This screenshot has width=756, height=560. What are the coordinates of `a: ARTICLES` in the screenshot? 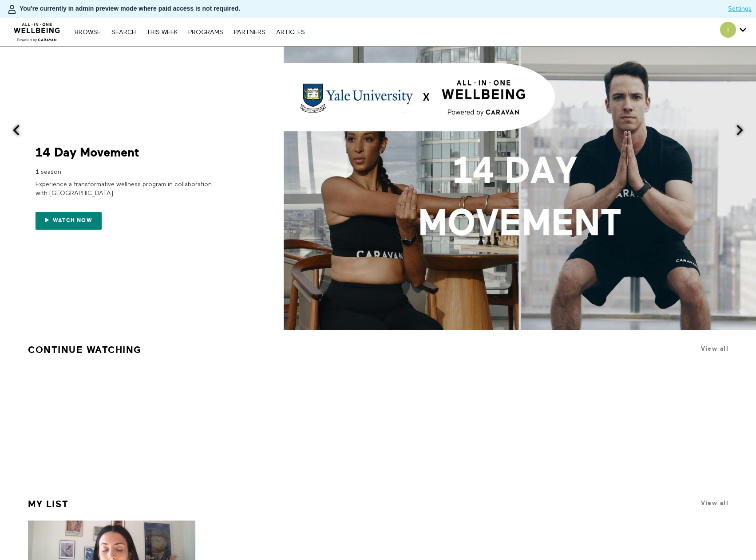 It's located at (290, 32).